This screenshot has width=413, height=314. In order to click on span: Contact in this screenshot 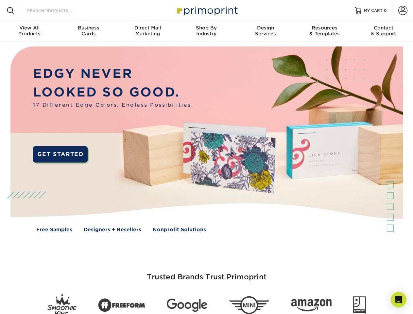, I will do `click(384, 28)`.